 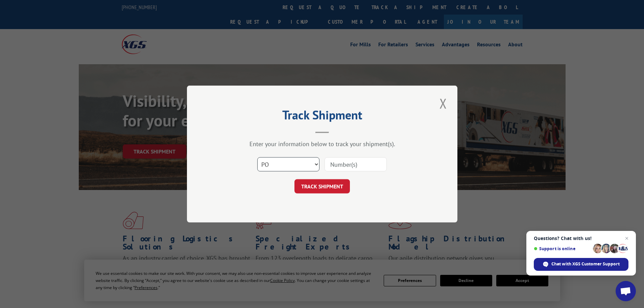 I want to click on input: Number(s), so click(x=356, y=164).